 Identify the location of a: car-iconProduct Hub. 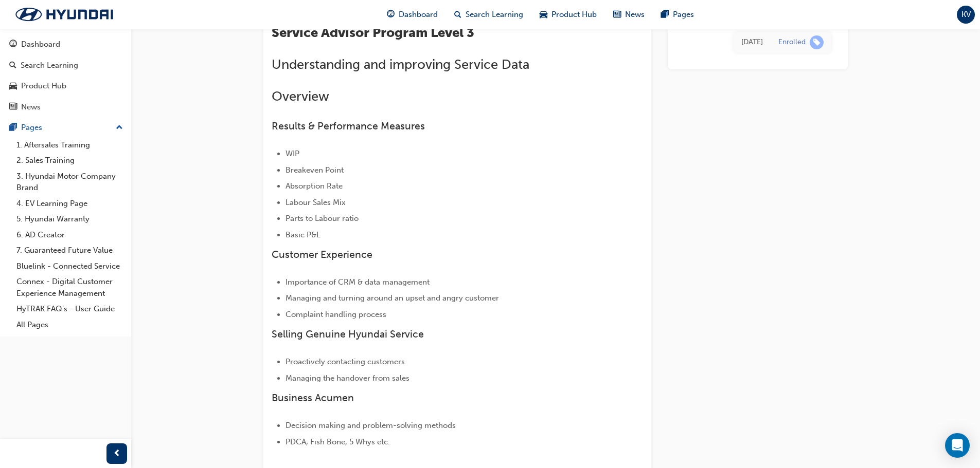
(568, 15).